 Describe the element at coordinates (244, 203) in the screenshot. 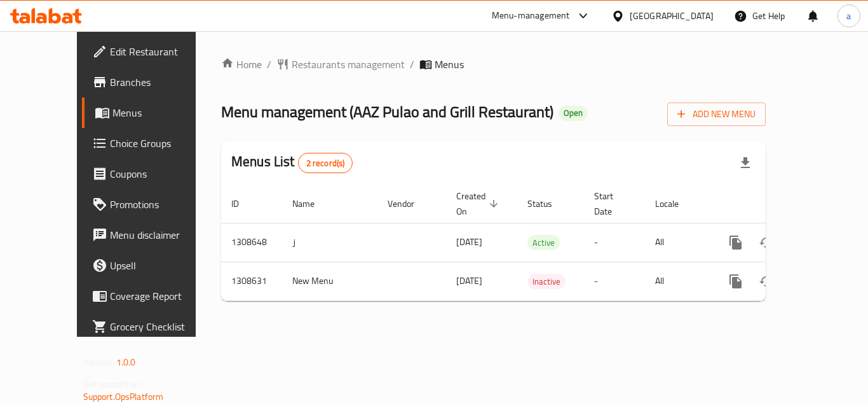

I see `span: ID` at that location.